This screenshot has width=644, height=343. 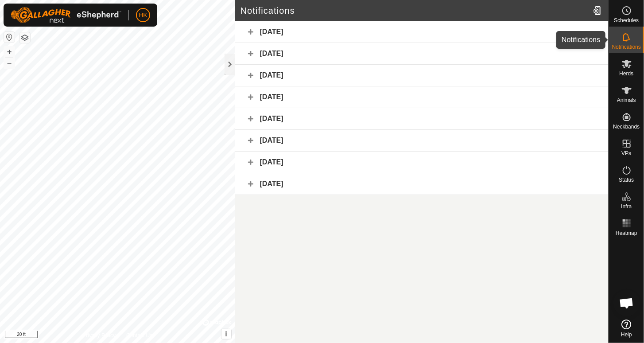 What do you see at coordinates (627, 303) in the screenshot?
I see `a: Chat öffnen` at bounding box center [627, 303].